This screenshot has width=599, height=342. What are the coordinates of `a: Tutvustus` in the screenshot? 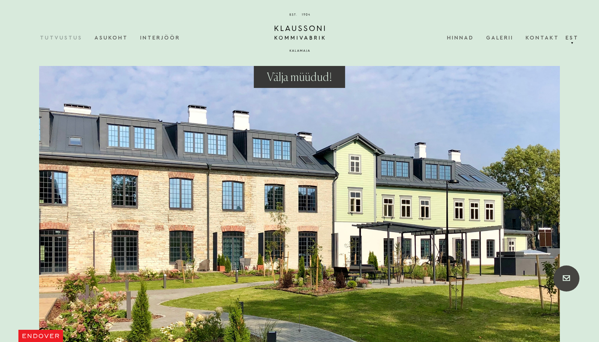 It's located at (67, 37).